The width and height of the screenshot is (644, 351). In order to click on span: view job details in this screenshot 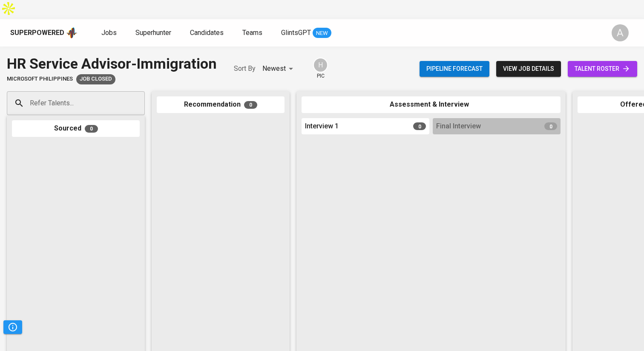, I will do `click(528, 69)`.